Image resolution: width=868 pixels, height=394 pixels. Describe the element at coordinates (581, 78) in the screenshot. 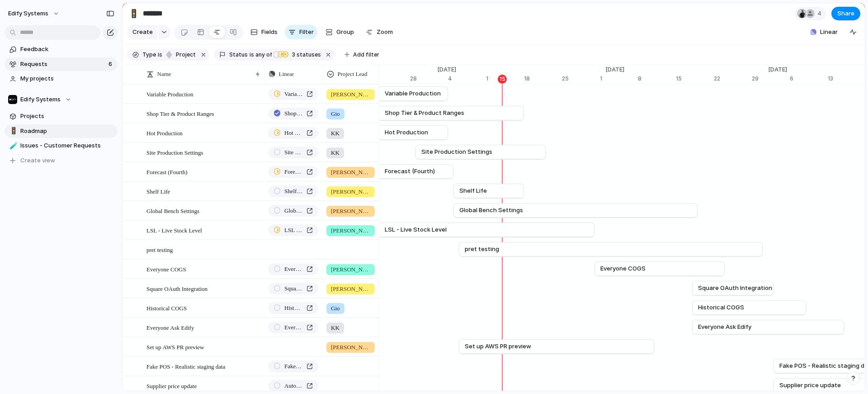

I see `div: 25` at that location.